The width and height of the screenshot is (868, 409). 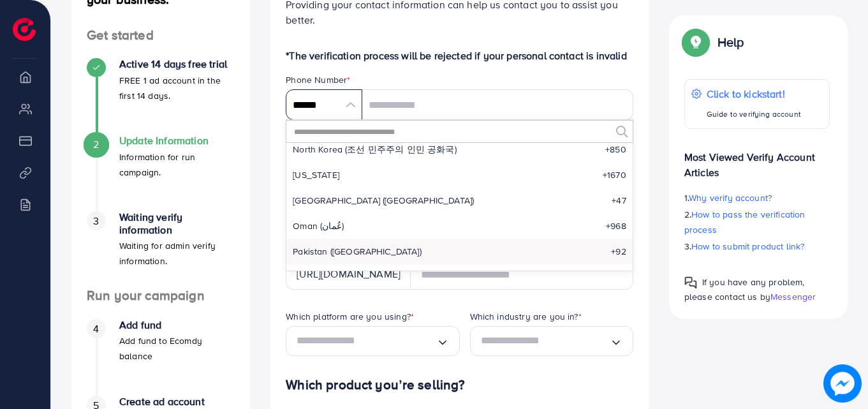 What do you see at coordinates (731, 42) in the screenshot?
I see `p: Help` at bounding box center [731, 42].